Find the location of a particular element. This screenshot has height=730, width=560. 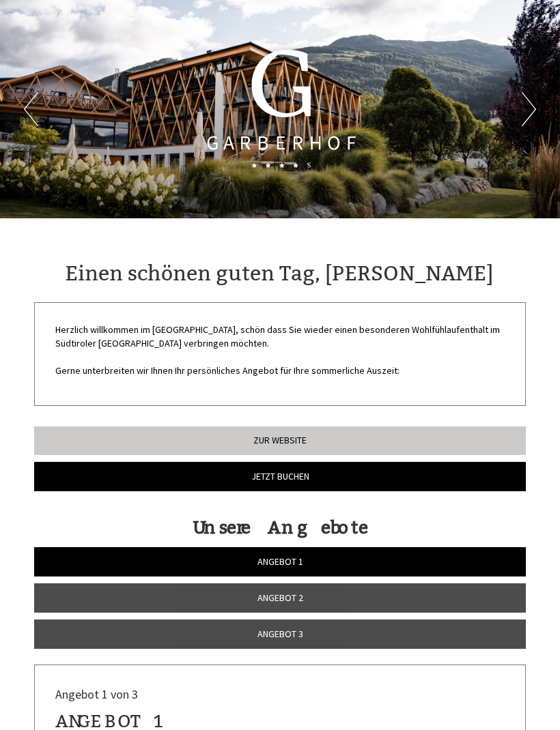

span: Angebot 1 is located at coordinates (280, 562).